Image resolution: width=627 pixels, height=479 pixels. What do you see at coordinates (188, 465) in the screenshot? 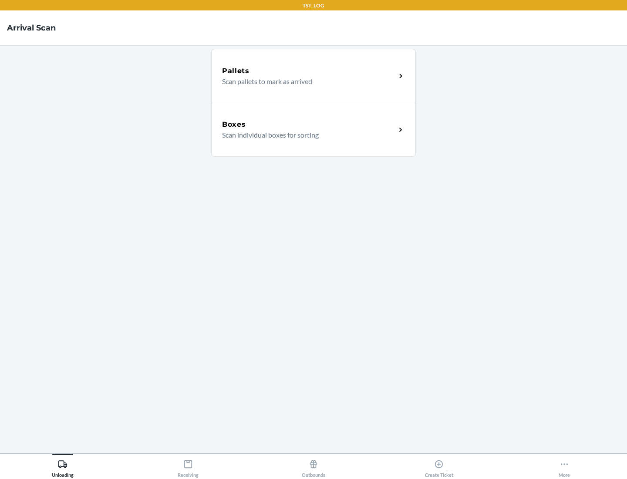
I see `button: Receiving` at bounding box center [188, 465].